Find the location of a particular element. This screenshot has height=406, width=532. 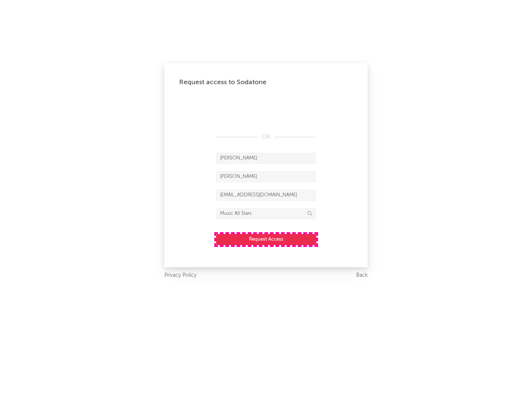

div: OR is located at coordinates (266, 137).